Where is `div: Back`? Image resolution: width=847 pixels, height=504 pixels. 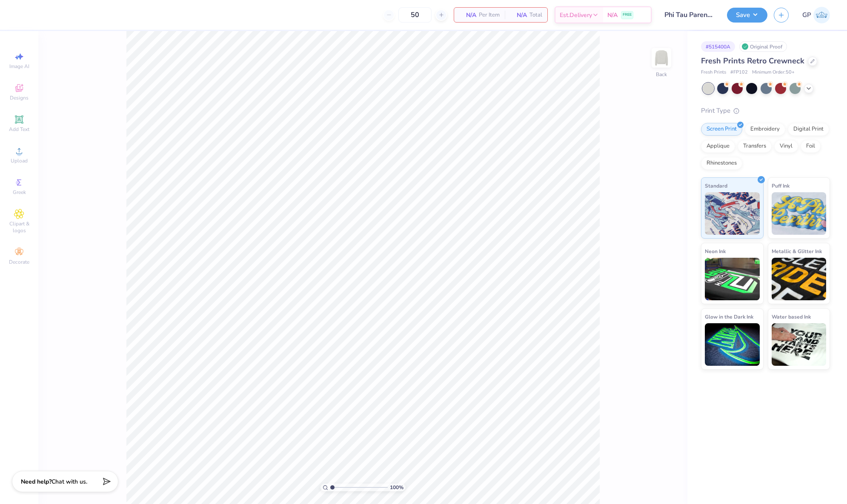 div: Back is located at coordinates (661, 74).